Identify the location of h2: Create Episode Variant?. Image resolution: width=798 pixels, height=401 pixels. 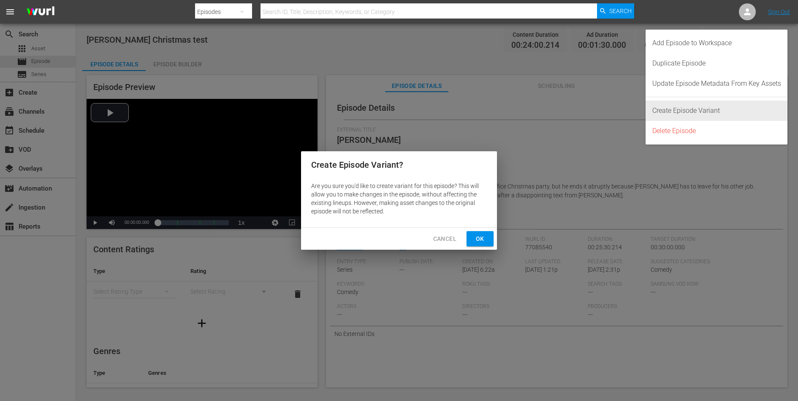
(399, 165).